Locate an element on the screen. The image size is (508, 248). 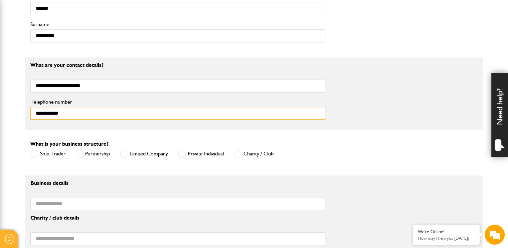
label: Limited Company is located at coordinates (144, 154).